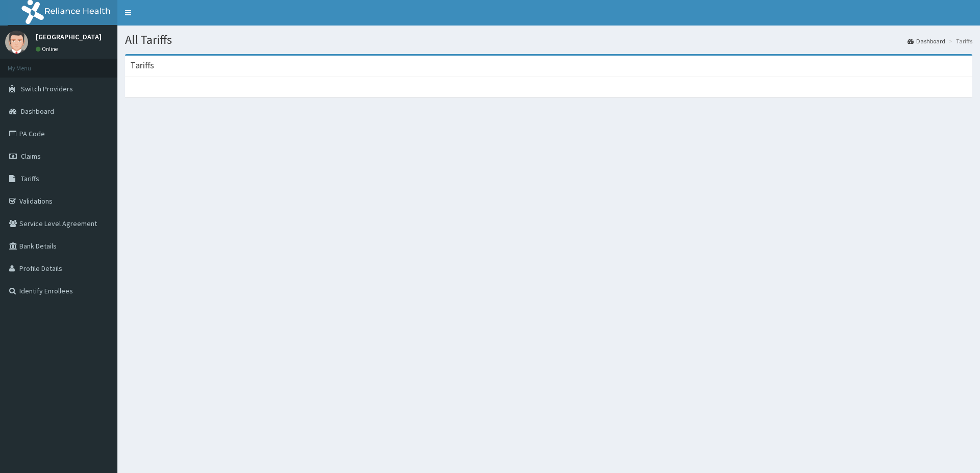 The height and width of the screenshot is (473, 980). Describe the element at coordinates (48, 49) in the screenshot. I see `a: Online` at that location.